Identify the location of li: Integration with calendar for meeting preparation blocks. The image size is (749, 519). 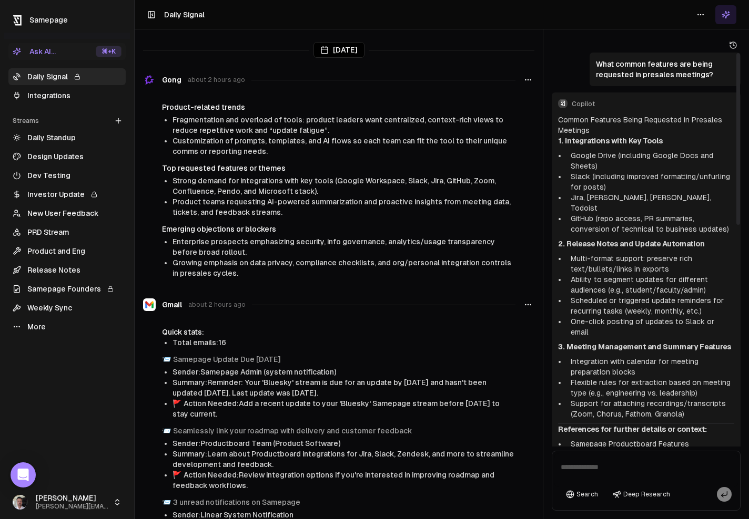
(650, 367).